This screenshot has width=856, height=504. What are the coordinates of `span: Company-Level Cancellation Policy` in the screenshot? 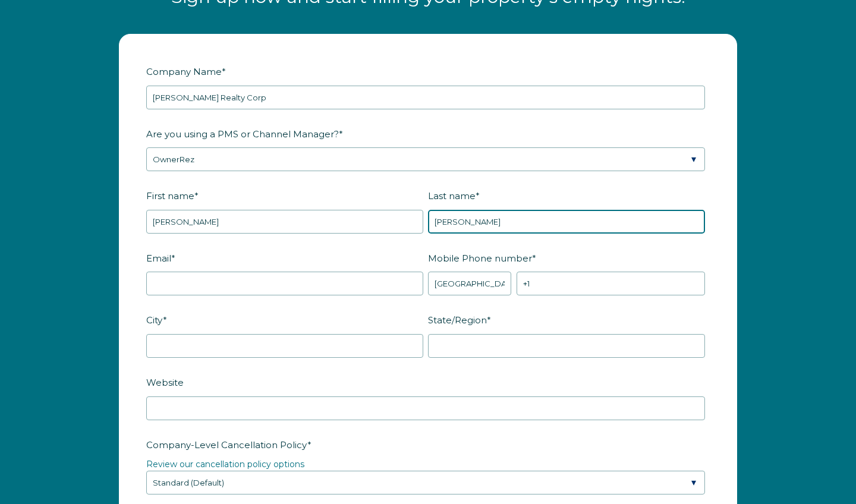 It's located at (226, 444).